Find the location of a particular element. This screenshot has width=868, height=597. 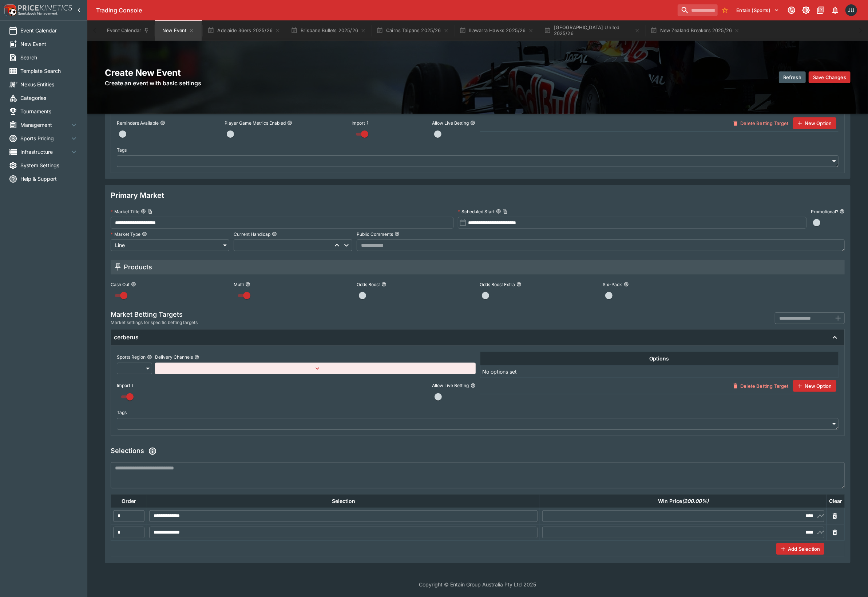

p: Odds Boost is located at coordinates (369, 284).